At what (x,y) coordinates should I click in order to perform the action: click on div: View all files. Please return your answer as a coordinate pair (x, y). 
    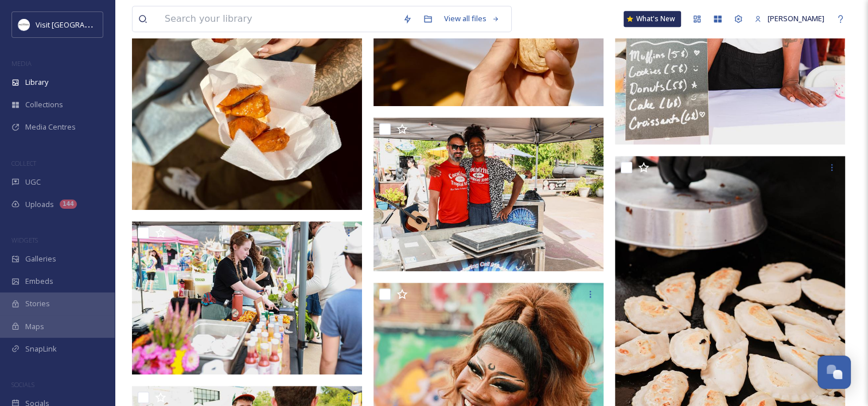
    Looking at the image, I should click on (471, 19).